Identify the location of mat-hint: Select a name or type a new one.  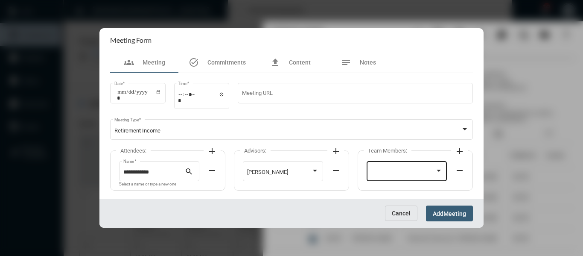
(148, 184).